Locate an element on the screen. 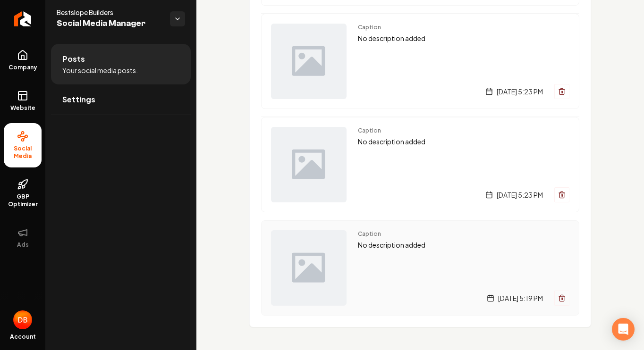 The width and height of the screenshot is (644, 350). span: Company is located at coordinates (23, 67).